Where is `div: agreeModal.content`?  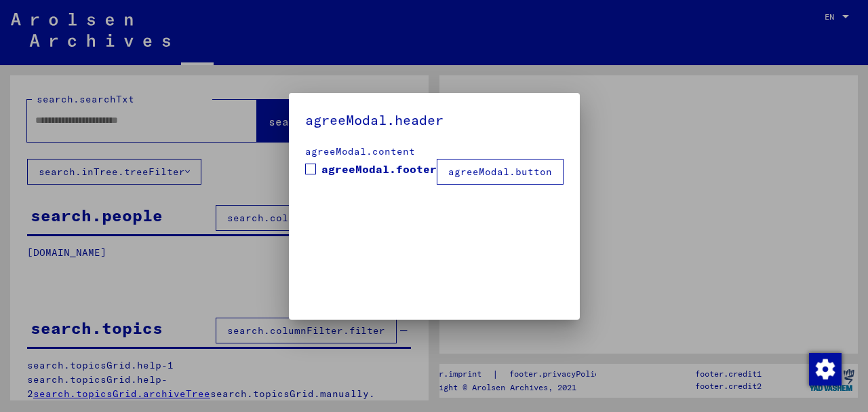
div: agreeModal.content is located at coordinates (434, 151).